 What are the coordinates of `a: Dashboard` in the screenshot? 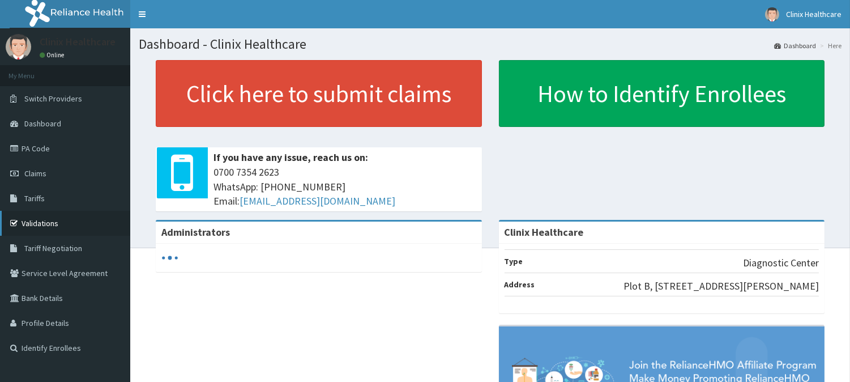 It's located at (795, 45).